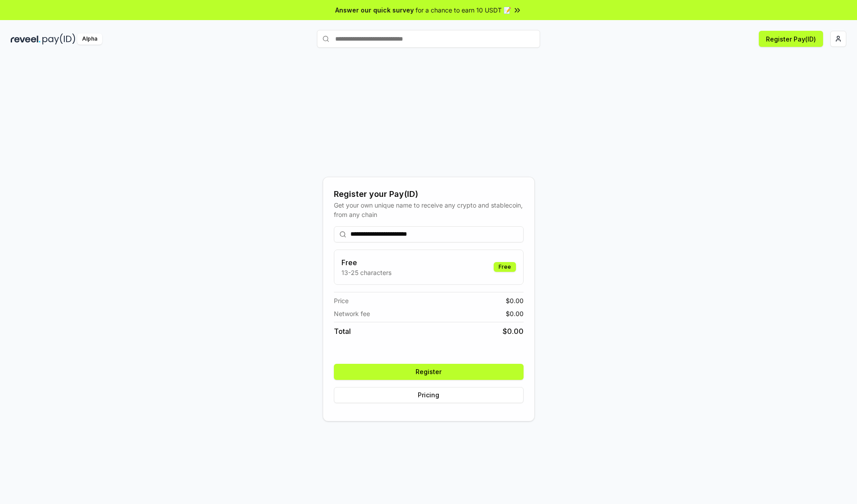 The height and width of the screenshot is (504, 857). What do you see at coordinates (341, 300) in the screenshot?
I see `span: Price` at bounding box center [341, 300].